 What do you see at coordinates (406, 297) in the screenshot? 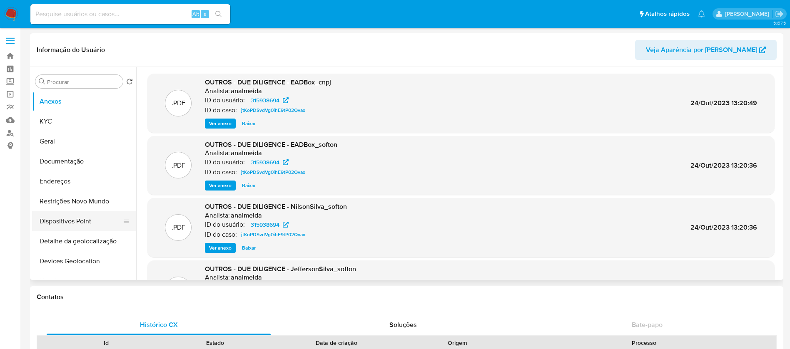
I see `h1: Contatos` at bounding box center [406, 297].